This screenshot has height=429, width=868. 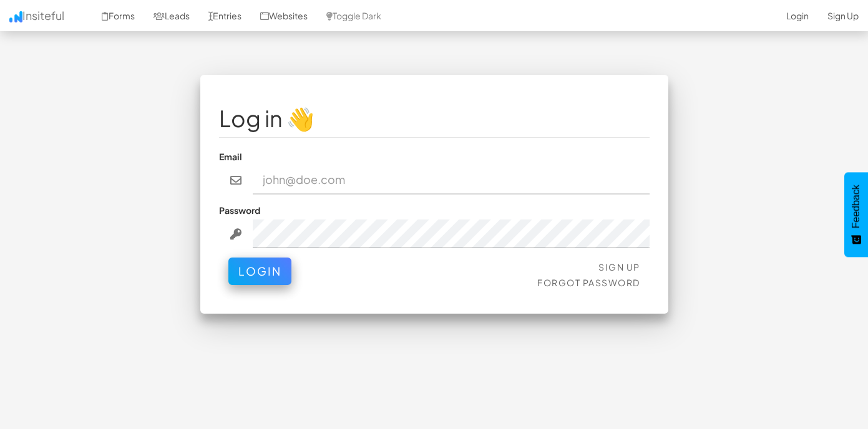 I want to click on img: icon.png, so click(x=16, y=17).